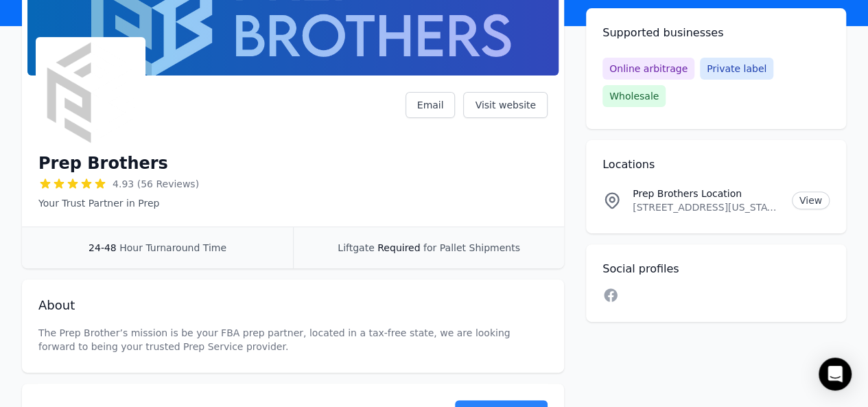 The image size is (868, 407). I want to click on span: for Pallet Shipments, so click(471, 248).